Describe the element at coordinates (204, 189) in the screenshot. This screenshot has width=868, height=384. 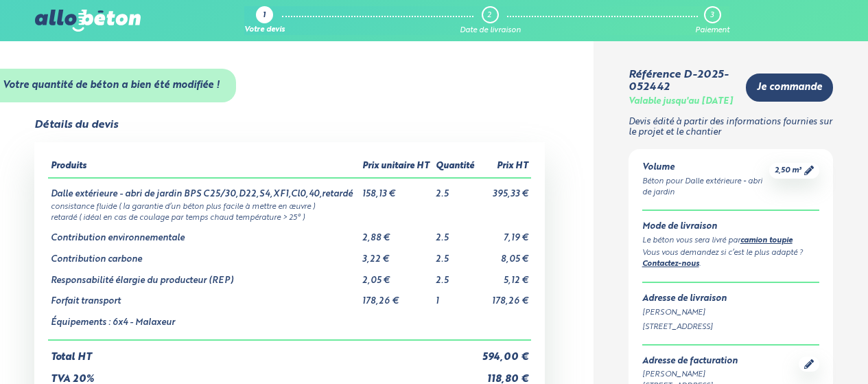
I see `td: Dalle extérieure - abri de jardin BPS C25/30,D22,S4,XF1,Cl0,40,retardé` at that location.